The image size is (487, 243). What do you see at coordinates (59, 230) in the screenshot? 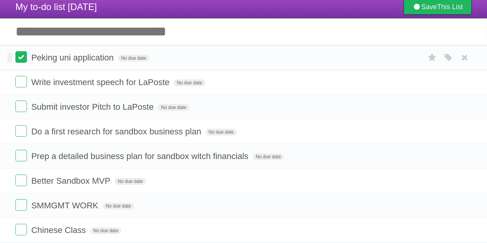
I see `span: Chinese Class` at bounding box center [59, 230].